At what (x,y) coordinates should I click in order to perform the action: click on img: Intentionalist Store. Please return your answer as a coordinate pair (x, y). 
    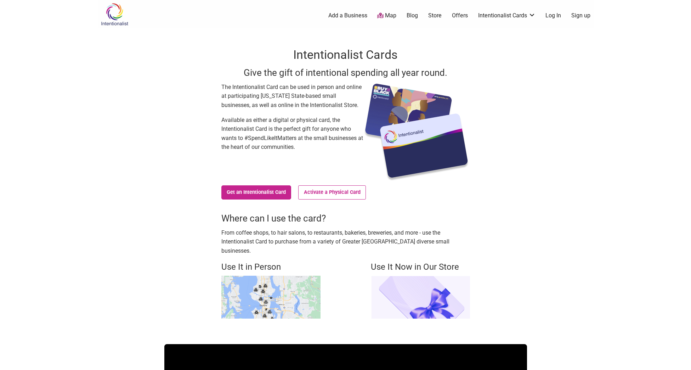
    Looking at the image, I should click on (420, 297).